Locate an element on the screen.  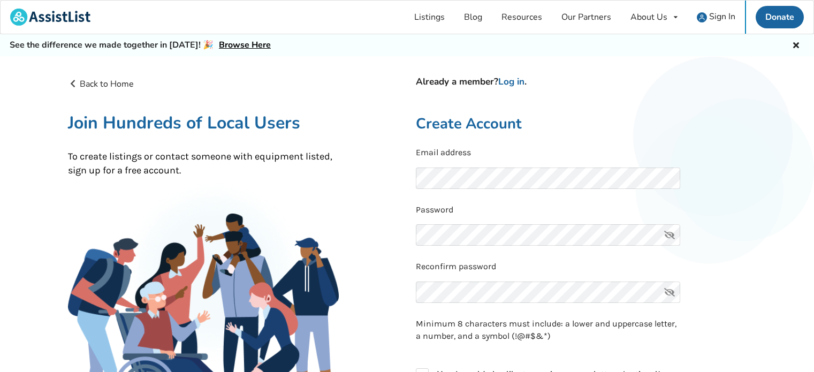
p: To create listings or contact someone with equipment listed, sign up for a free account. is located at coordinates (203, 163).